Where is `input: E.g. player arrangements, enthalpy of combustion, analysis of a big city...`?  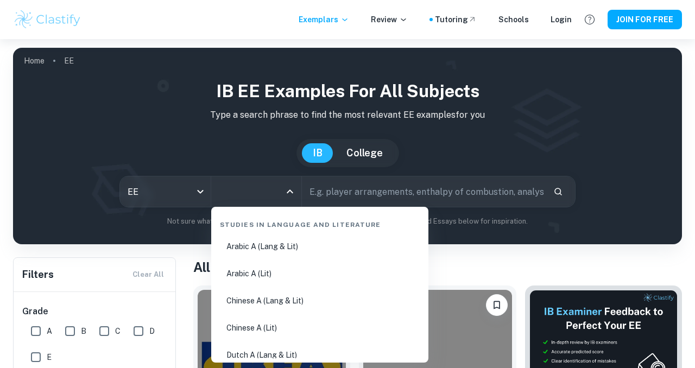
input: E.g. player arrangements, enthalpy of combustion, analysis of a big city... is located at coordinates (423, 192).